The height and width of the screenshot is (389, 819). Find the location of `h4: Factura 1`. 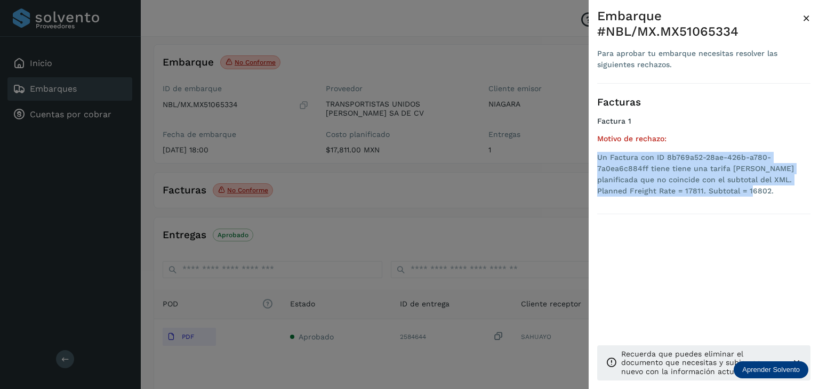

h4: Factura 1 is located at coordinates (704, 121).